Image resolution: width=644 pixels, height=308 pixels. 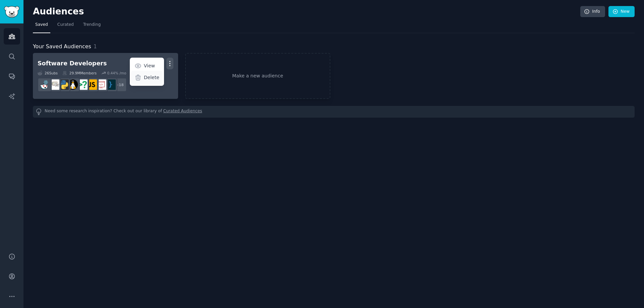 I want to click on img: javascript, so click(x=92, y=84).